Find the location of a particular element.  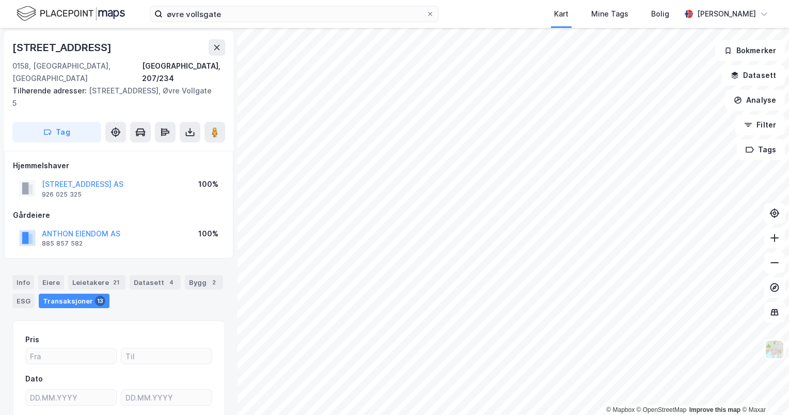

input: Søk på adresse, matrikkel, gårdeiere, leietakere eller personer is located at coordinates (294, 14).